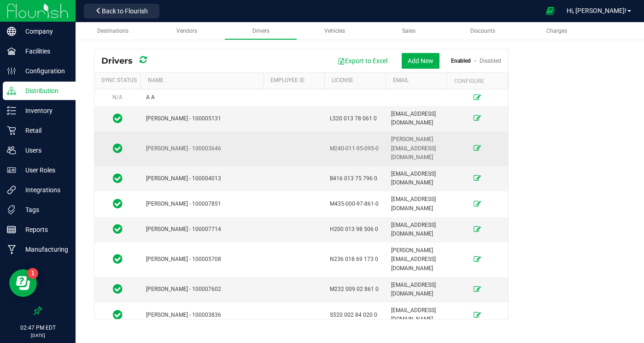 This screenshot has height=343, width=644. I want to click on button: Export to Excel, so click(362, 61).